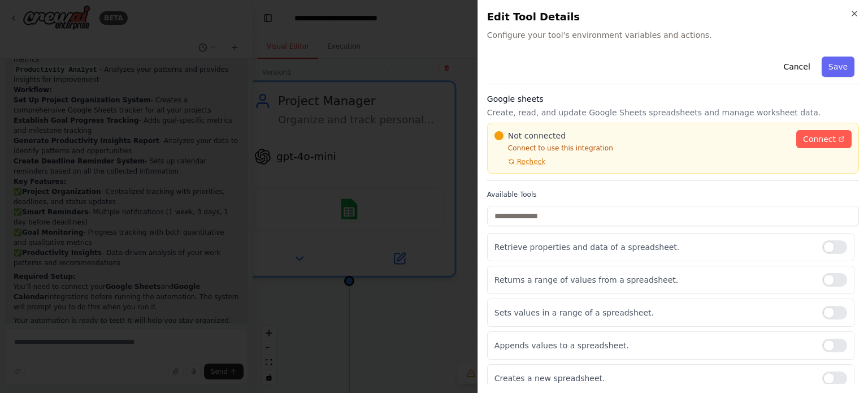  What do you see at coordinates (673, 113) in the screenshot?
I see `p: Create, read, and update Google Sheets spreadsheets and manage worksheet data.` at bounding box center [673, 113].